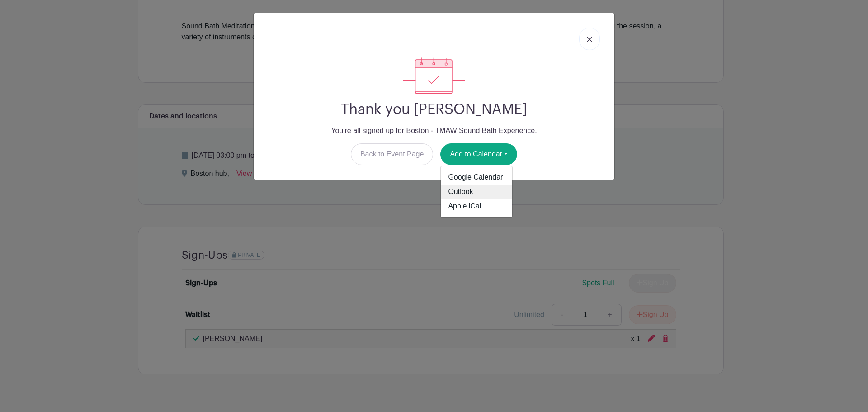 The width and height of the screenshot is (868, 412). What do you see at coordinates (392, 154) in the screenshot?
I see `a: Back to Event Page` at bounding box center [392, 154].